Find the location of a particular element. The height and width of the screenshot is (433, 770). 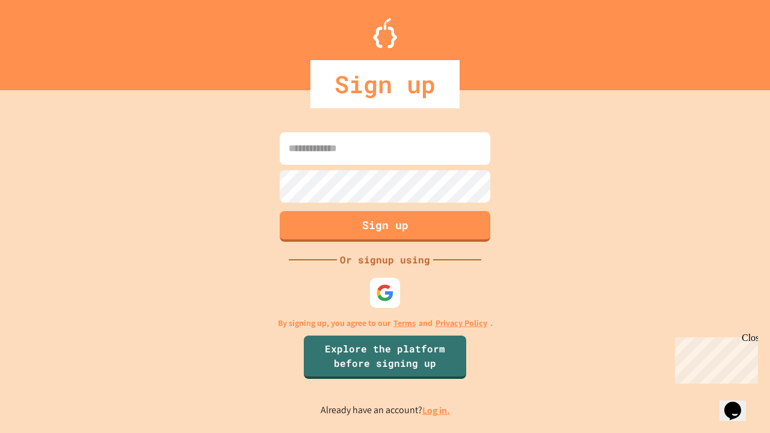

img: google-icon.svg is located at coordinates (385, 293).